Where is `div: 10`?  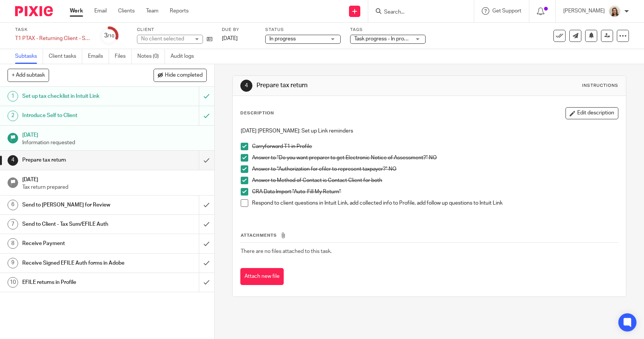
div: 10 is located at coordinates (13, 282).